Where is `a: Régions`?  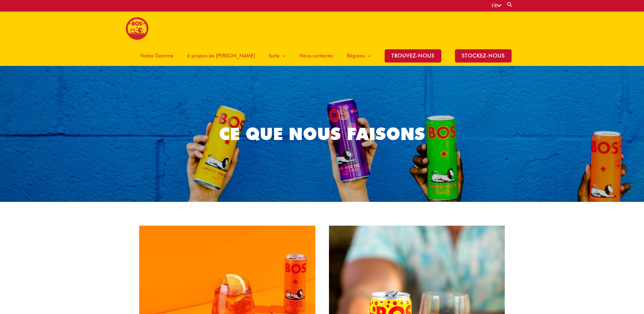 a: Régions is located at coordinates (359, 56).